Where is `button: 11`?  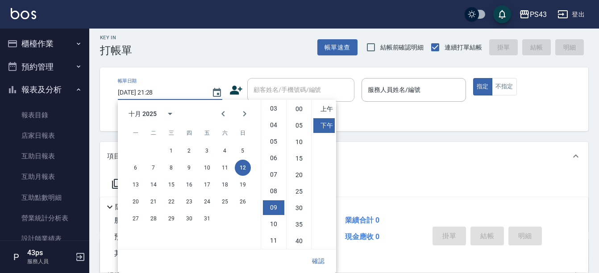
button: 11 is located at coordinates (225, 168).